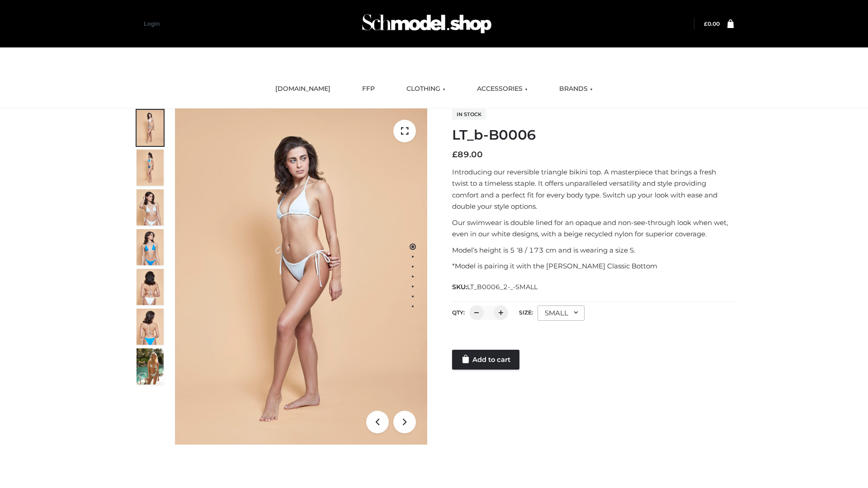 Image resolution: width=868 pixels, height=488 pixels. I want to click on img: Schmodel Admin 964, so click(427, 23).